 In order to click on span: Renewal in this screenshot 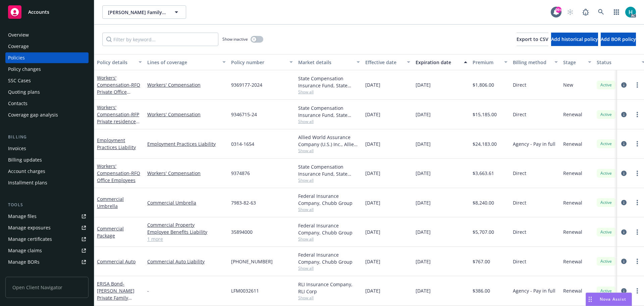, I will do `click(573, 202)`.